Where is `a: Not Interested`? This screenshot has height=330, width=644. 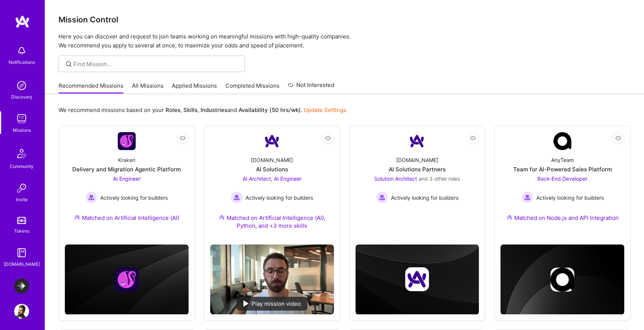
a: Not Interested is located at coordinates (311, 87).